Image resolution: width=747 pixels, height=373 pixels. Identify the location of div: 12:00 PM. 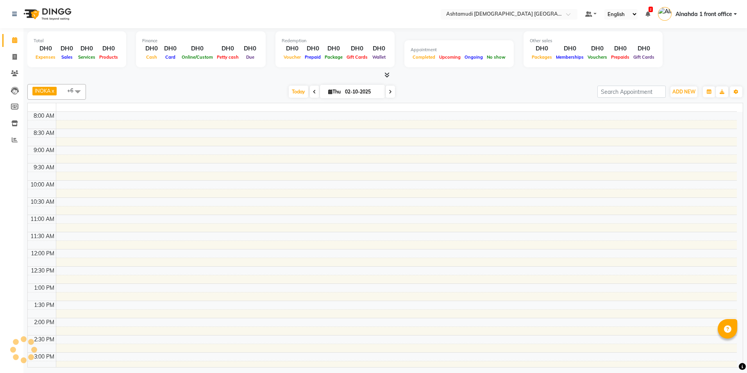
(43, 253).